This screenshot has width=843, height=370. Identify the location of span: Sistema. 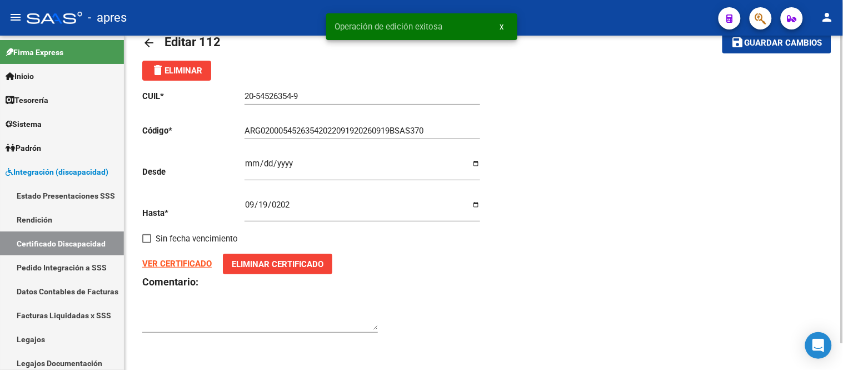
(23, 124).